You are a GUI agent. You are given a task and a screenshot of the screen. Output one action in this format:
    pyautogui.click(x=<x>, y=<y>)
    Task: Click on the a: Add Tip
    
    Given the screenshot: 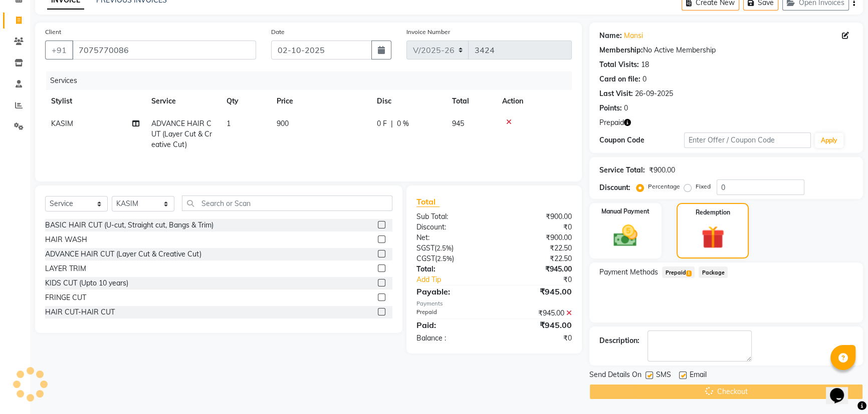 What is the action you would take?
    pyautogui.click(x=459, y=280)
    